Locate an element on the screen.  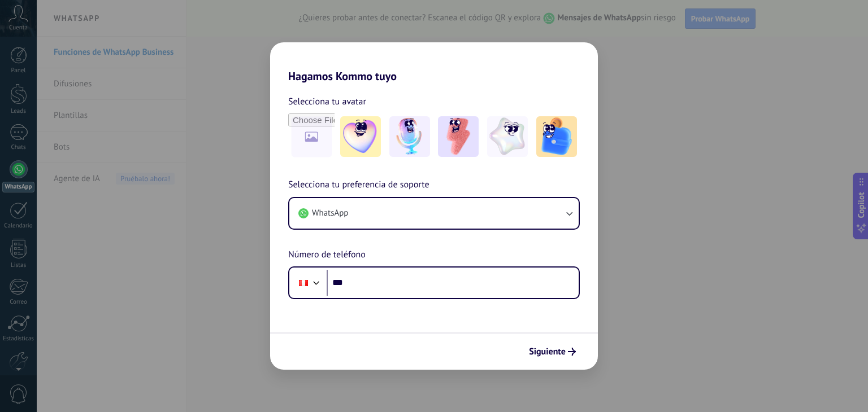
span: Selecciona tu avatar is located at coordinates (327, 101).